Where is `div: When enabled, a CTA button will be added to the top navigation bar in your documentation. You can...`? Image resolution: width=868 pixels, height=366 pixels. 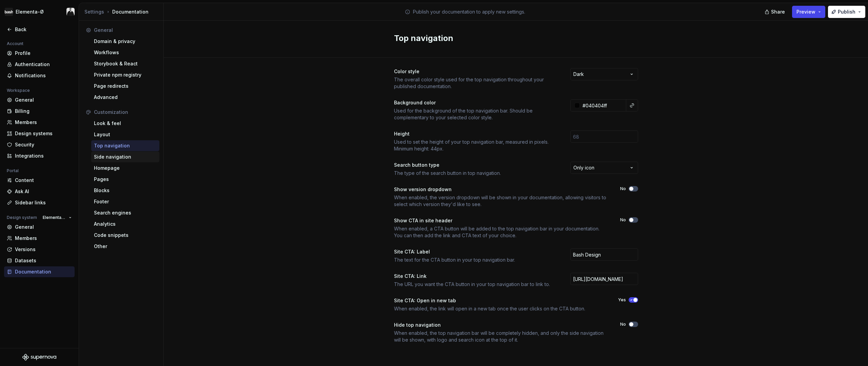
div: When enabled, a CTA button will be added to the top navigation bar in your documentation. You can... is located at coordinates (501, 232).